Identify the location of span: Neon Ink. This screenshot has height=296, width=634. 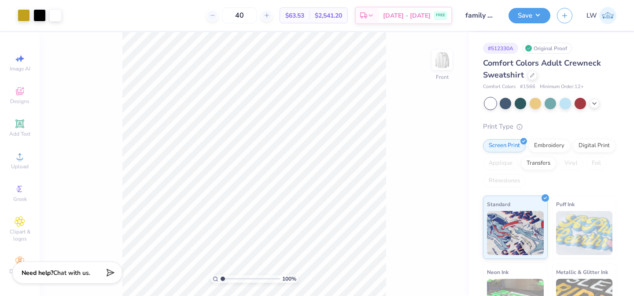
(497, 271).